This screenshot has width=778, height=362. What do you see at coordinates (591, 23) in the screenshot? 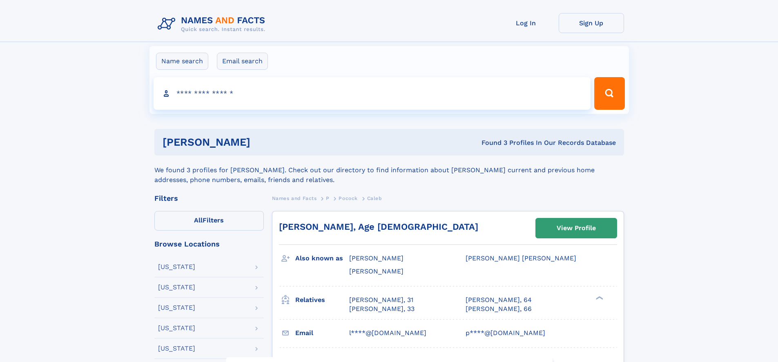
I see `a: Sign Up` at bounding box center [591, 23].